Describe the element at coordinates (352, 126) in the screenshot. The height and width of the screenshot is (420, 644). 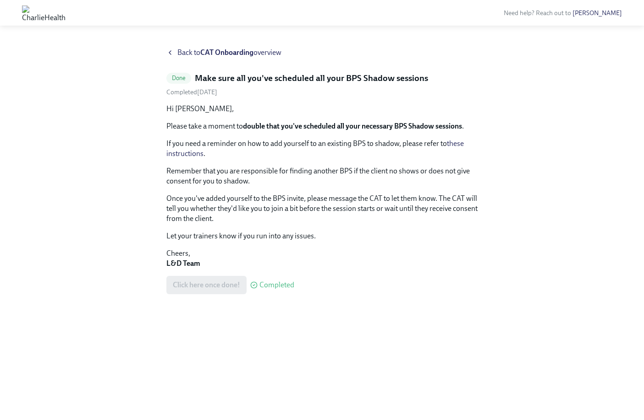
I see `strong: double that you've scheduled all your necessary BPS Shadow sessions` at that location.